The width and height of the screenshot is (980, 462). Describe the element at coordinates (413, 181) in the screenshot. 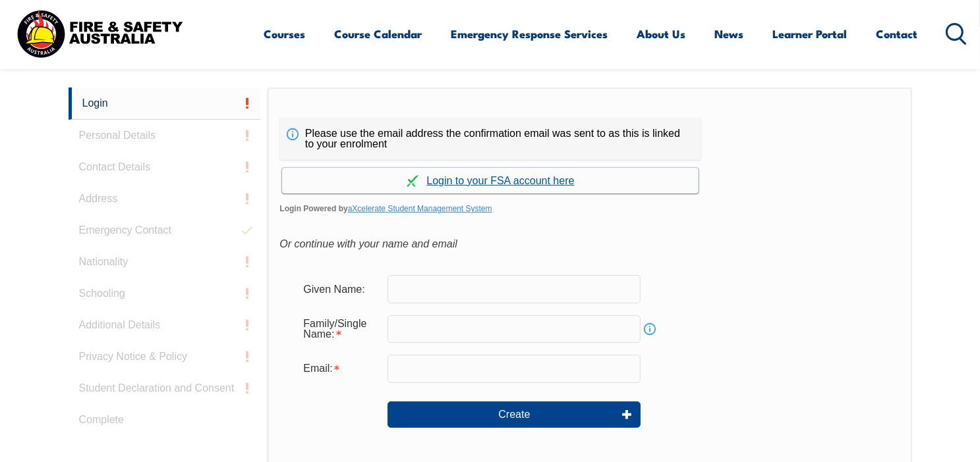

I see `img: Log in withaxcelerate` at that location.